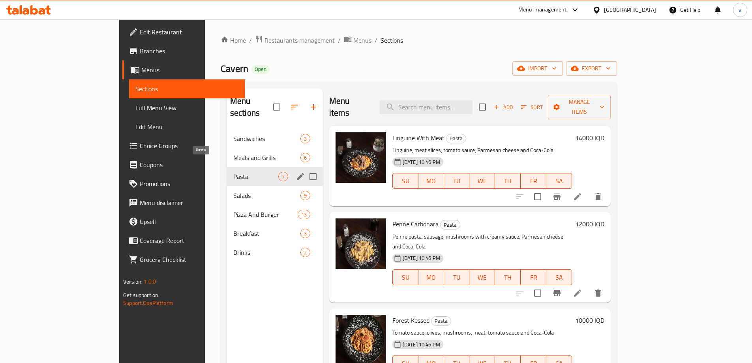 Image resolution: width=752 pixels, height=363 pixels. What do you see at coordinates (189, 259) in the screenshot?
I see `span: Grocery Checklist` at bounding box center [189, 259].